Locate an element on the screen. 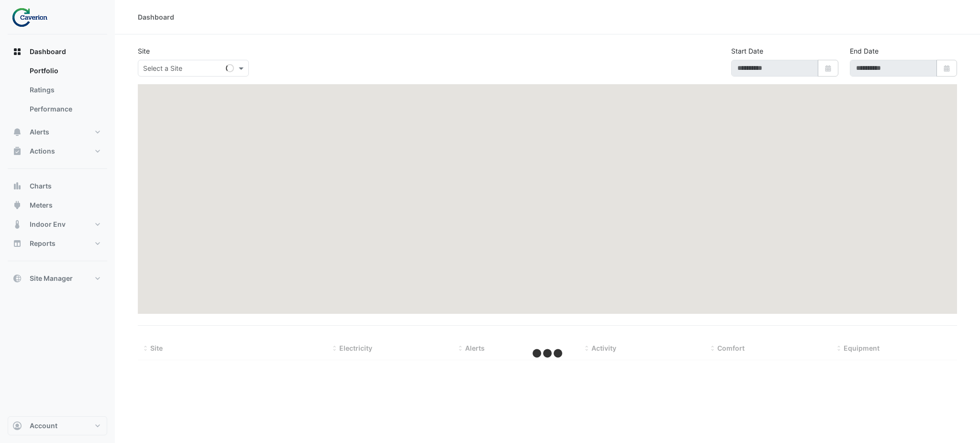 The width and height of the screenshot is (980, 443). span: Reports is located at coordinates (42, 244).